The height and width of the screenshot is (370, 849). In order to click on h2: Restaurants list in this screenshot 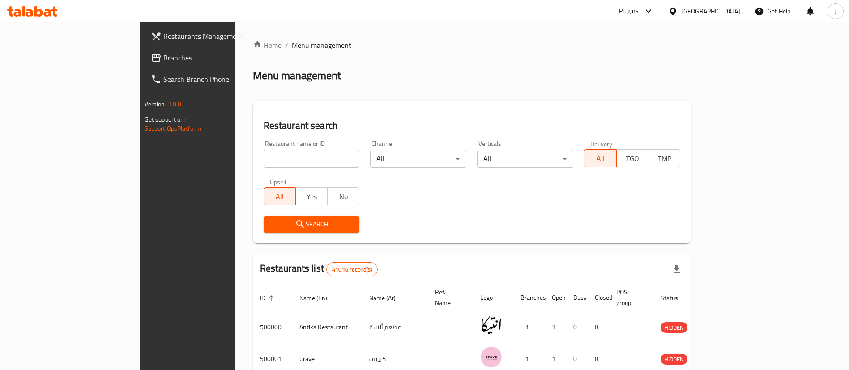, I will do `click(319, 269)`.